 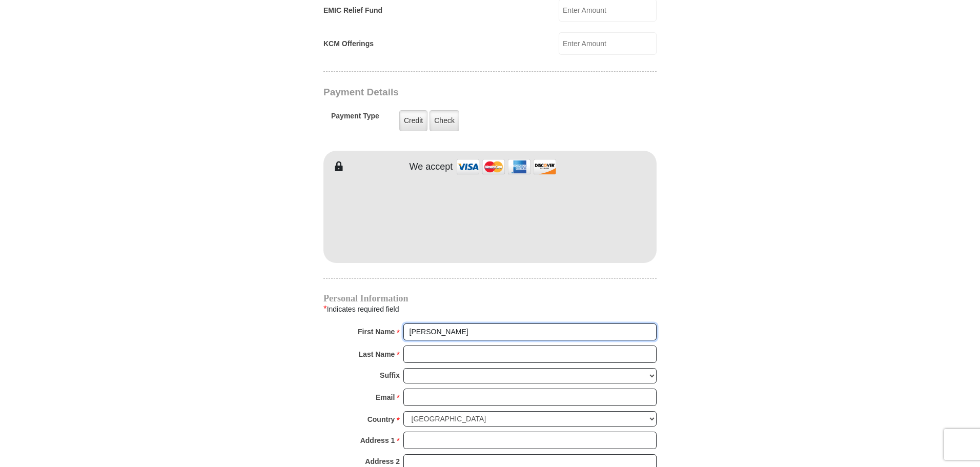 What do you see at coordinates (378, 440) in the screenshot?
I see `strong: Address 1` at bounding box center [378, 440].